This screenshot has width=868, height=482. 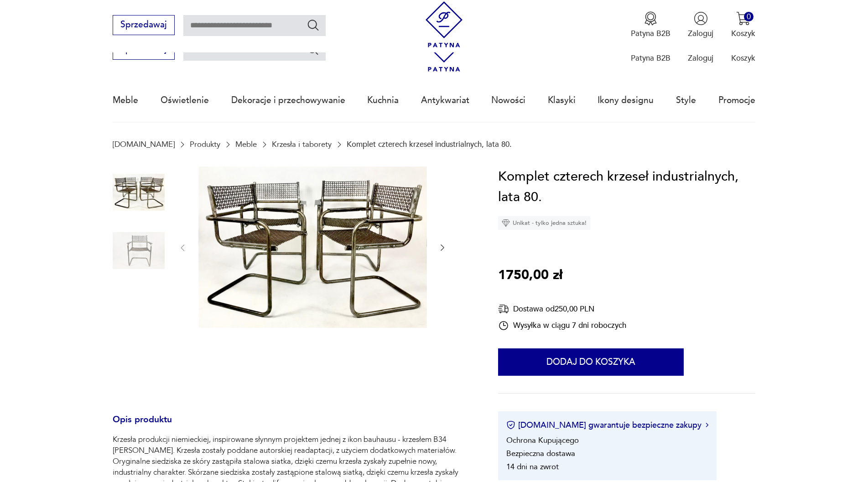 I want to click on img: Ikona medalu, so click(x=651, y=18).